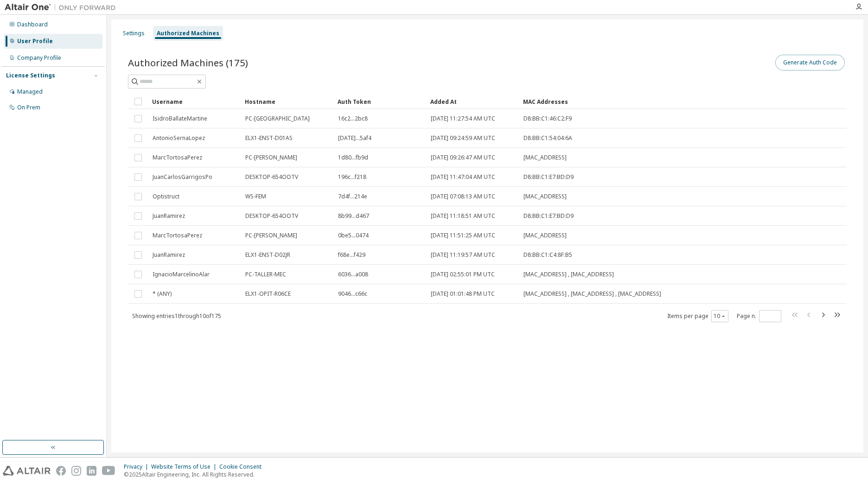 Image resolution: width=868 pixels, height=484 pixels. What do you see at coordinates (548, 119) in the screenshot?
I see `span: D8:BB:C1:46:C2:F9` at bounding box center [548, 119].